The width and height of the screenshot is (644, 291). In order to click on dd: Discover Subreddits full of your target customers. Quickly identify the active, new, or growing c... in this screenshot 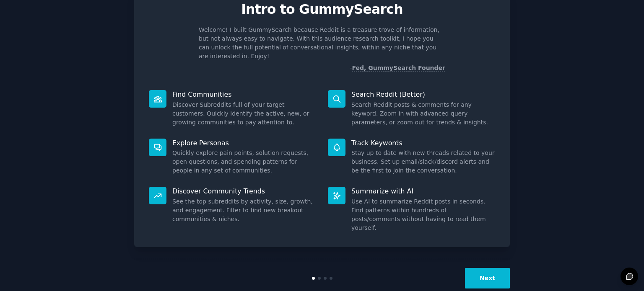, I will do `click(244, 113)`.